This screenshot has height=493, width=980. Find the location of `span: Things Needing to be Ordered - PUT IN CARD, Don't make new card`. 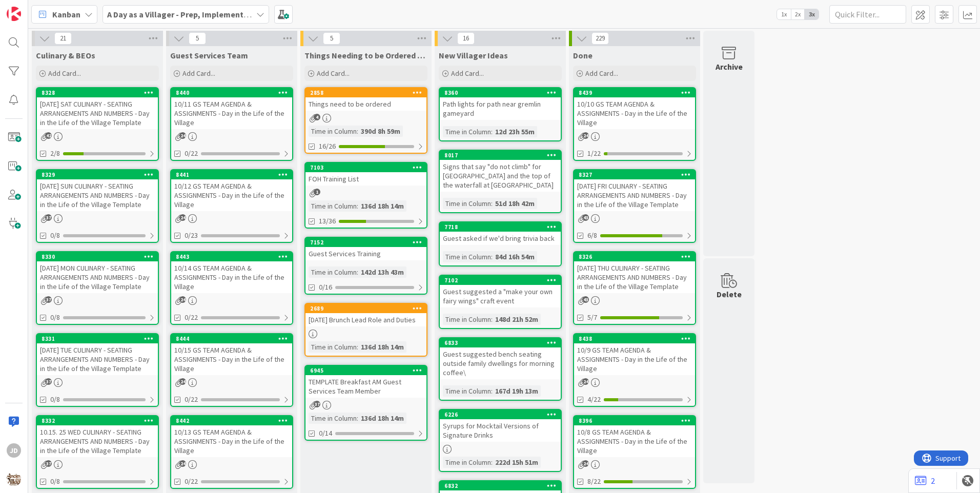

span: Things Needing to be Ordered - PUT IN CARD, Don't make new card is located at coordinates (366, 55).